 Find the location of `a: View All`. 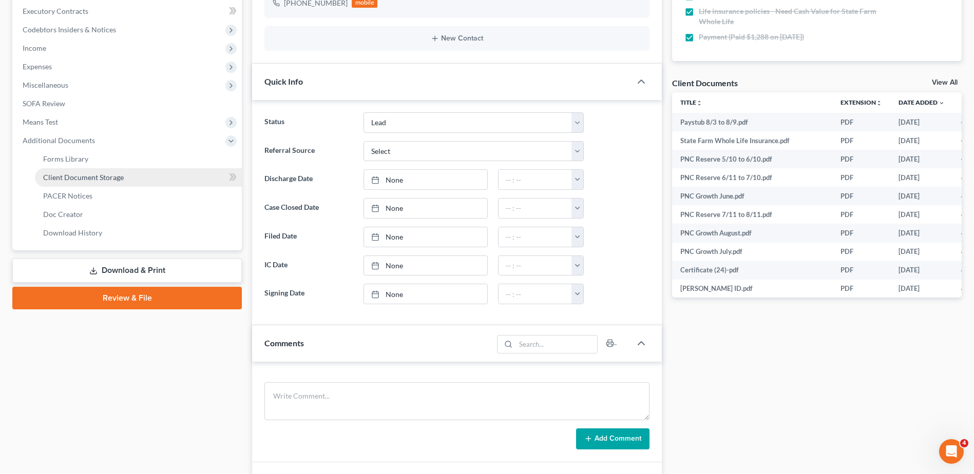

a: View All is located at coordinates (945, 83).